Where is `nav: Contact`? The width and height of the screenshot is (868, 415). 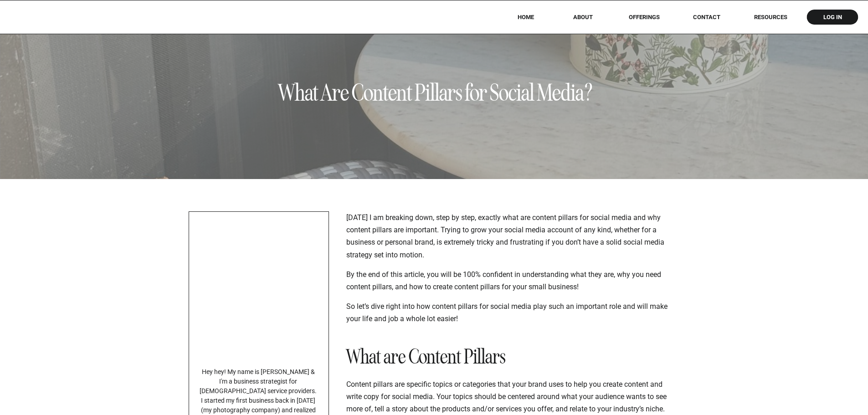 nav: Contact is located at coordinates (707, 17).